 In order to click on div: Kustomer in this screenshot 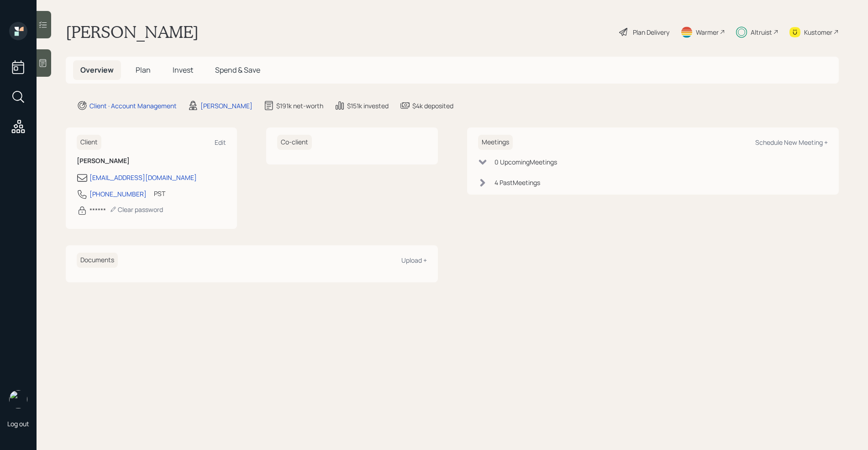, I will do `click(818, 32)`.